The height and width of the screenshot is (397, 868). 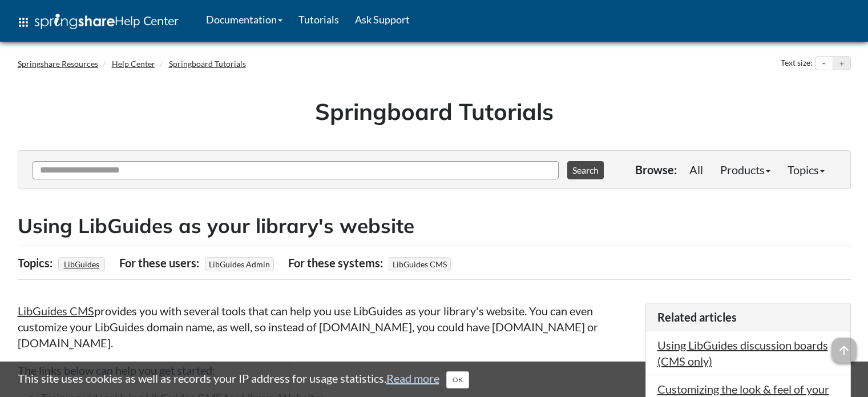 What do you see at coordinates (82, 264) in the screenshot?
I see `a: LibGuides` at bounding box center [82, 264].